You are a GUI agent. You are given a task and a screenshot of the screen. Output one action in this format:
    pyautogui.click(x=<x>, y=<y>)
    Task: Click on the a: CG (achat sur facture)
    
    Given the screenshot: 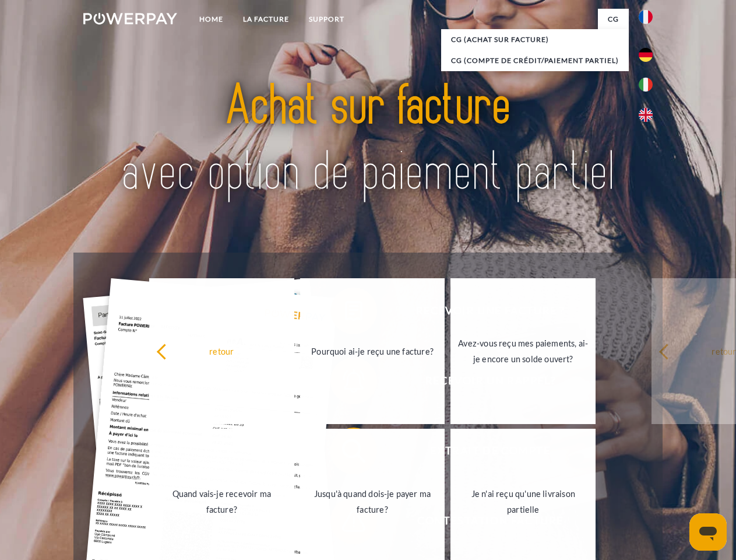 What is the action you would take?
    pyautogui.click(x=535, y=40)
    